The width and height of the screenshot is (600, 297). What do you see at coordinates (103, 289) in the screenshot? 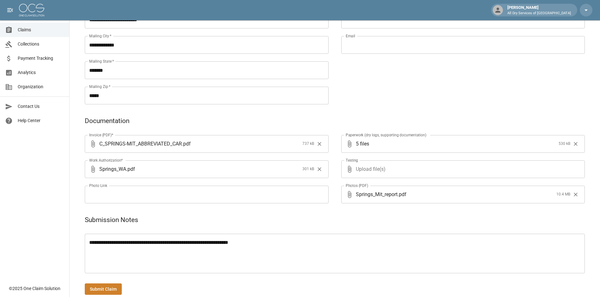
I see `button: Submit Claim` at bounding box center [103, 289].